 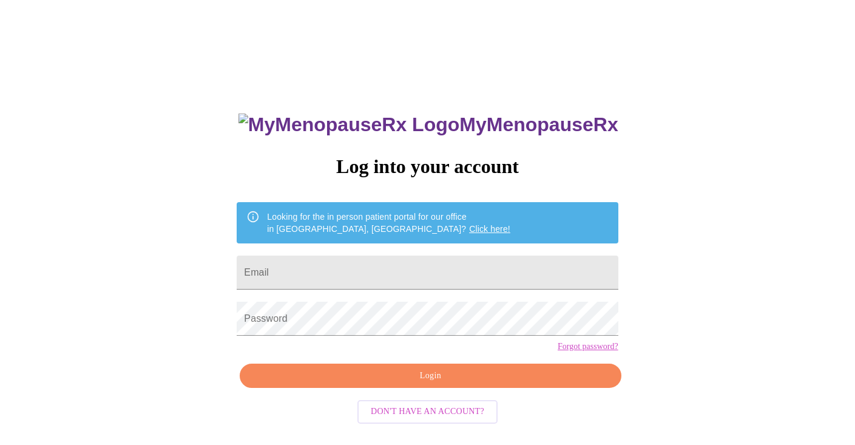 What do you see at coordinates (588, 346) in the screenshot?
I see `a: Forgot password?` at bounding box center [588, 346].